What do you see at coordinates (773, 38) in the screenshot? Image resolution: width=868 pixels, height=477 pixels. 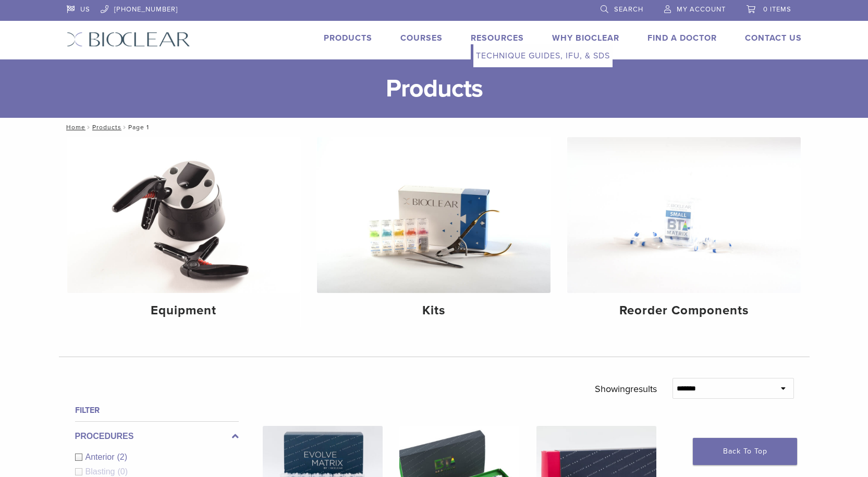 I see `a: Contact Us` at bounding box center [773, 38].